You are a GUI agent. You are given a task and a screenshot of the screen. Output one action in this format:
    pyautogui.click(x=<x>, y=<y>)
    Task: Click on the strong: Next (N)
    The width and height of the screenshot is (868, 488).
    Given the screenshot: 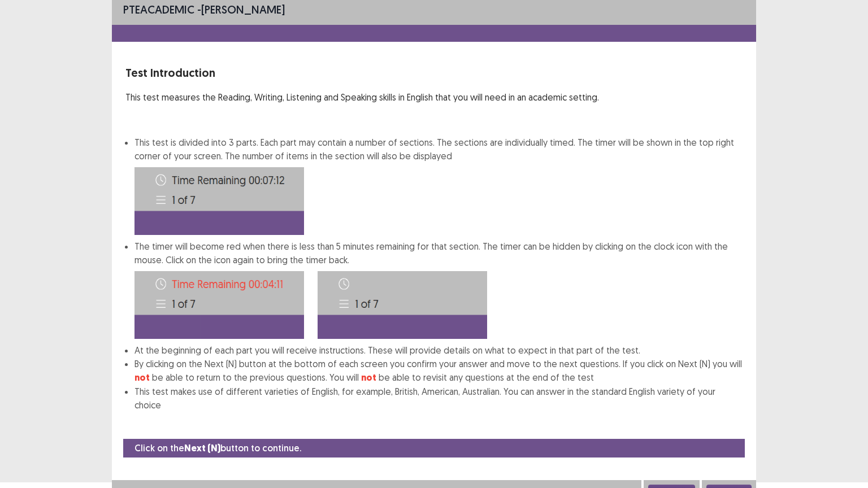 What is the action you would take?
    pyautogui.click(x=203, y=448)
    